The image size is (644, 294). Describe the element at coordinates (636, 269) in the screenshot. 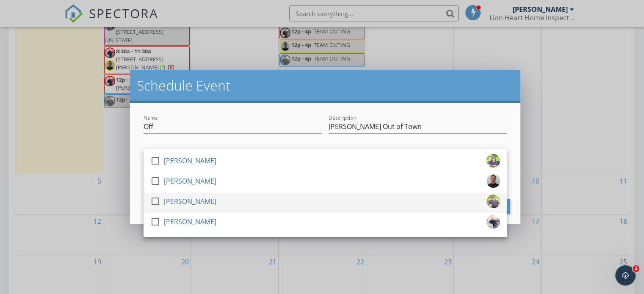

I see `span: 2` at that location.